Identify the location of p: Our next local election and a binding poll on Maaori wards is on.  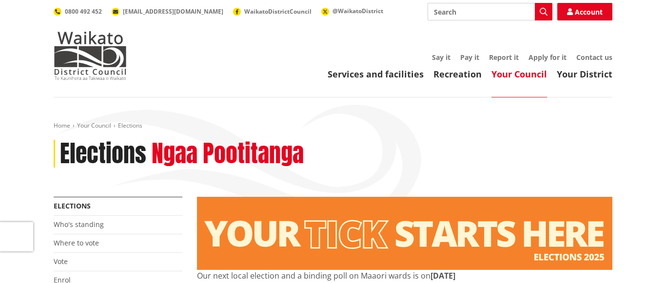
(405, 276).